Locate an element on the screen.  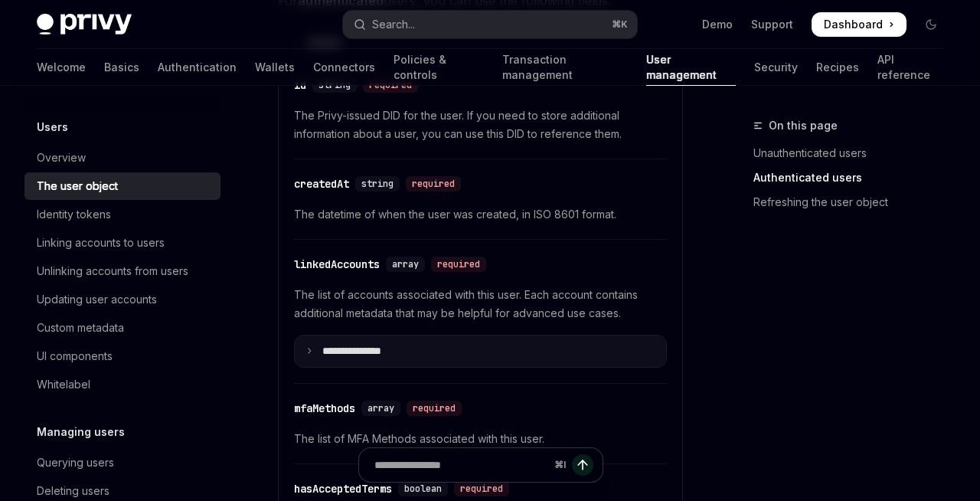
a: Recipes is located at coordinates (838, 68).